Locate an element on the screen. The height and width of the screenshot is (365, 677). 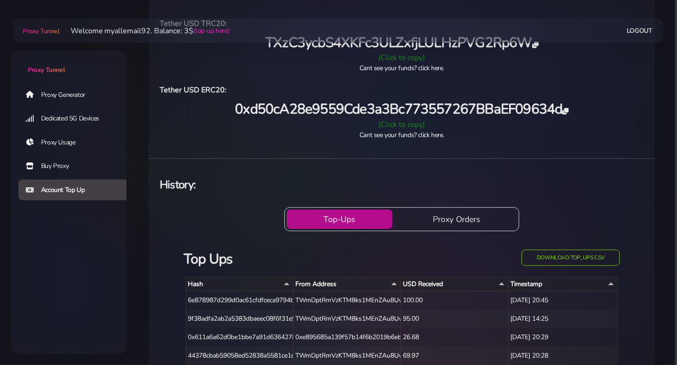
button: Top-Ups is located at coordinates (339, 219).